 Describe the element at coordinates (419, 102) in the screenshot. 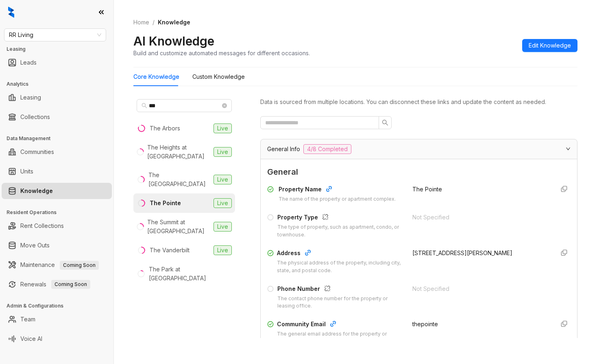

I see `div: Data is sourced from multiple locations. You can disconnect these links and update the content as...` at that location.